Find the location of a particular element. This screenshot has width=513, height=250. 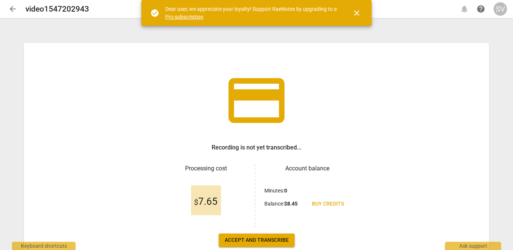

b: 0 is located at coordinates (286, 191).